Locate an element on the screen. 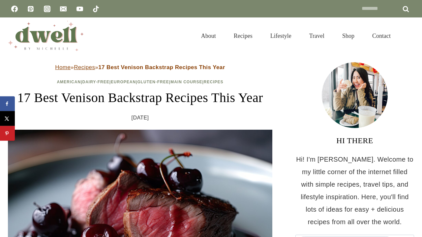  a: Main Course is located at coordinates (186, 82).